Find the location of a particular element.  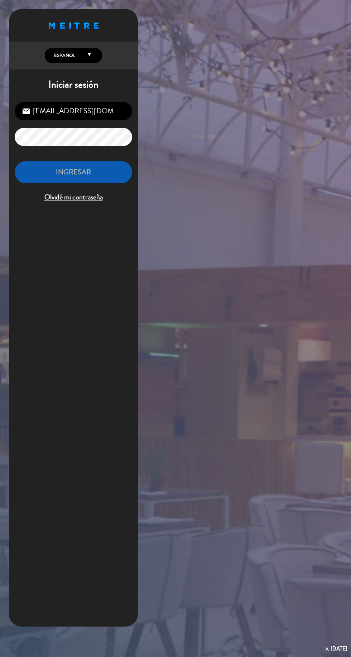

input: Correo Electrónico is located at coordinates (73, 111).